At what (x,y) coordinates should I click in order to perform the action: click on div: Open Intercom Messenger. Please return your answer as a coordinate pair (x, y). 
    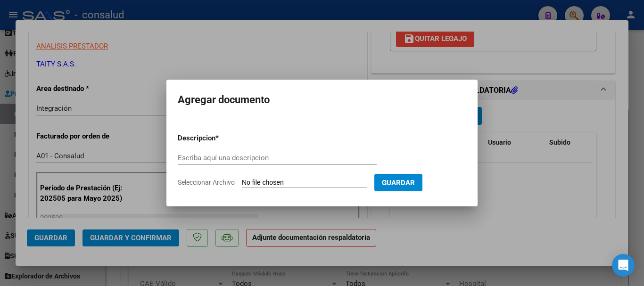
    Looking at the image, I should click on (623, 265).